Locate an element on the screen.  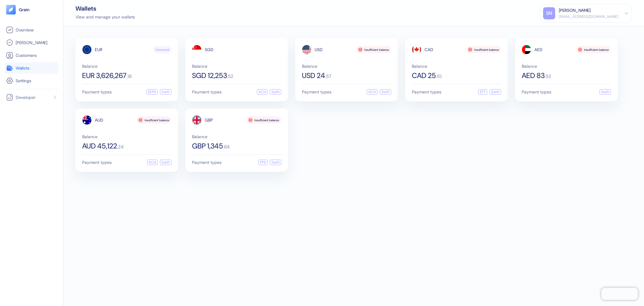
span: Customers is located at coordinates (26, 55).